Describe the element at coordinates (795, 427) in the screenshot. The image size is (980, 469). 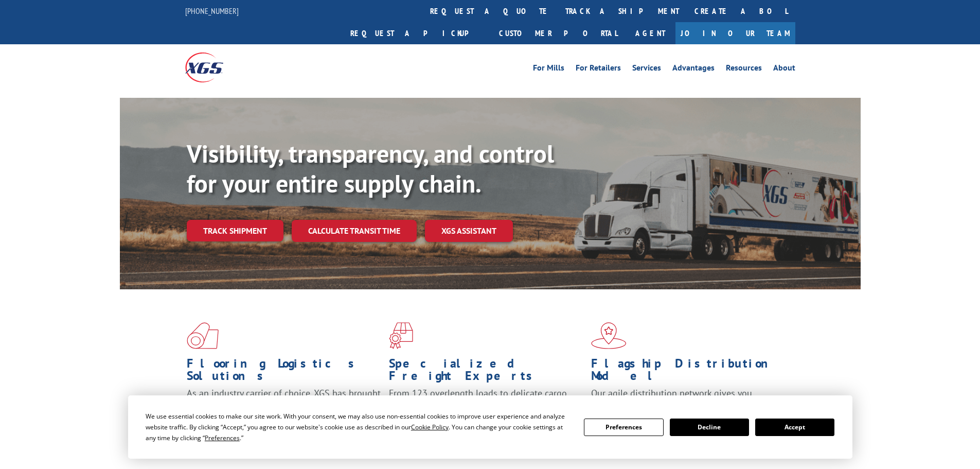
I see `button: Accept` at that location.